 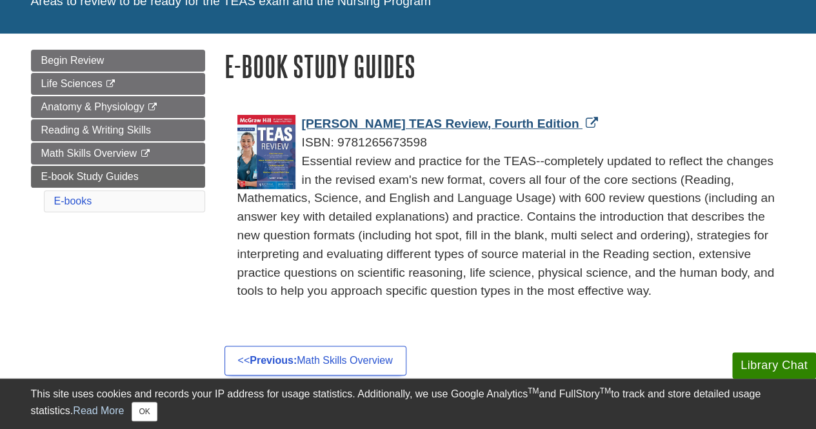 What do you see at coordinates (452, 123) in the screenshot?
I see `a: Link opens in new window` at bounding box center [452, 123].